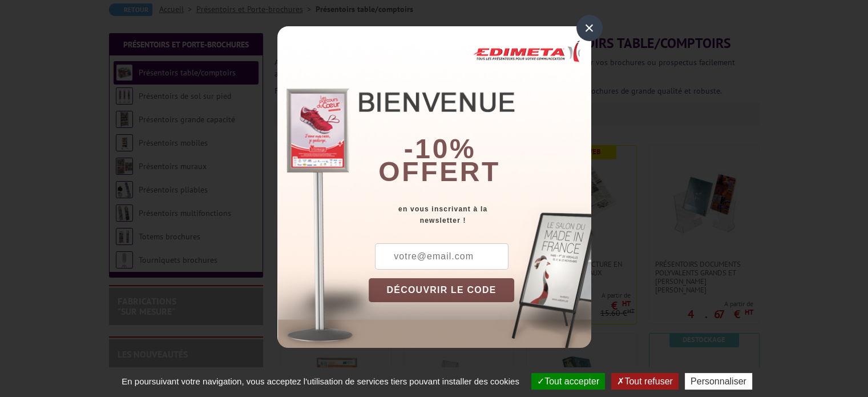  I want to click on button: DÉCOUVRIR LE CODE, so click(442, 291).